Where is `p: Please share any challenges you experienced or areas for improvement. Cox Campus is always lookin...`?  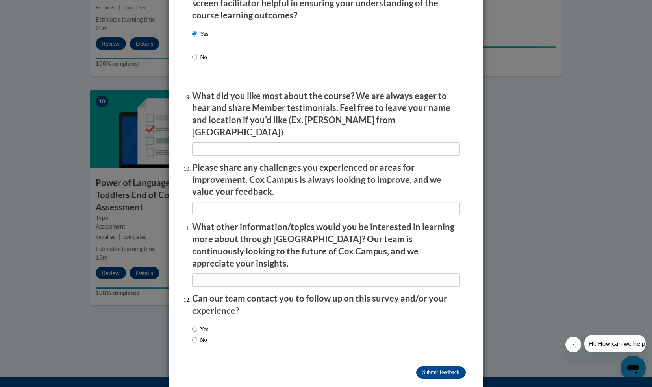 p: Please share any challenges you experienced or areas for improvement. Cox Campus is always lookin... is located at coordinates (326, 180).